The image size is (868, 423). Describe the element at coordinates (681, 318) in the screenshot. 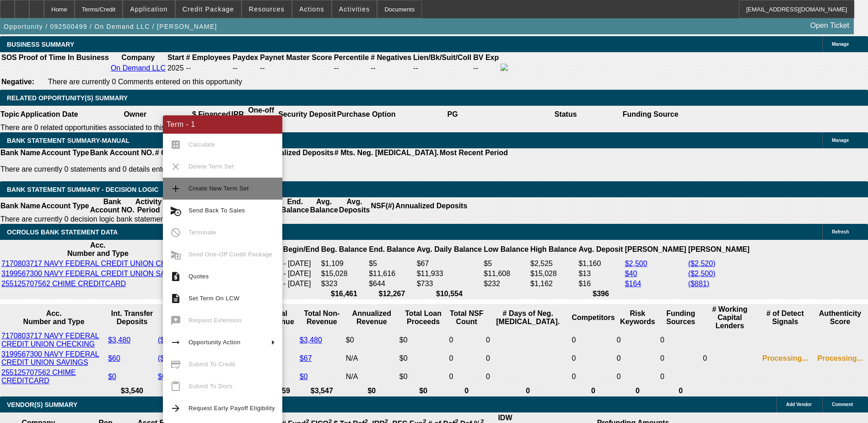

I see `th: Funding Sources` at that location.